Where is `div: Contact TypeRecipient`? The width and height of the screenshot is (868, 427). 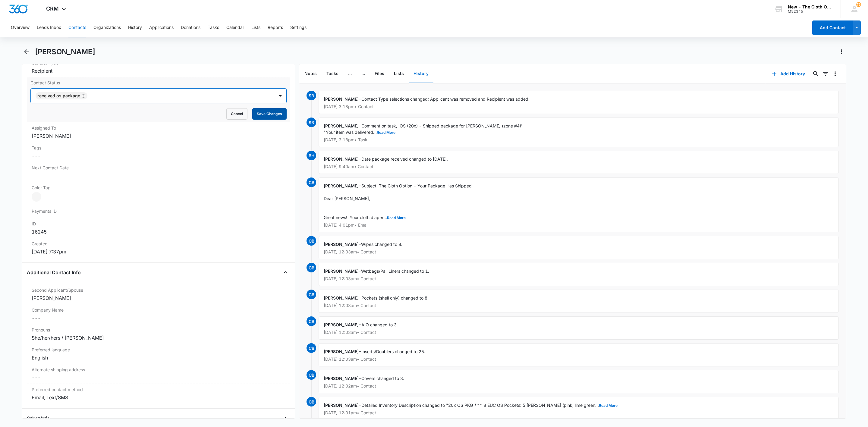 div: Contact TypeRecipient is located at coordinates (159, 67).